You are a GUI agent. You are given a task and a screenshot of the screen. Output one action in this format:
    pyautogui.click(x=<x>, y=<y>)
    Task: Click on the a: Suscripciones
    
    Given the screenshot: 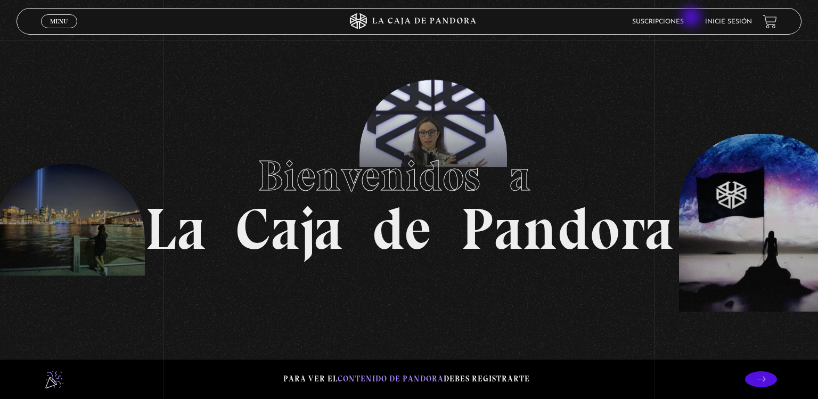 What is the action you would take?
    pyautogui.click(x=657, y=22)
    